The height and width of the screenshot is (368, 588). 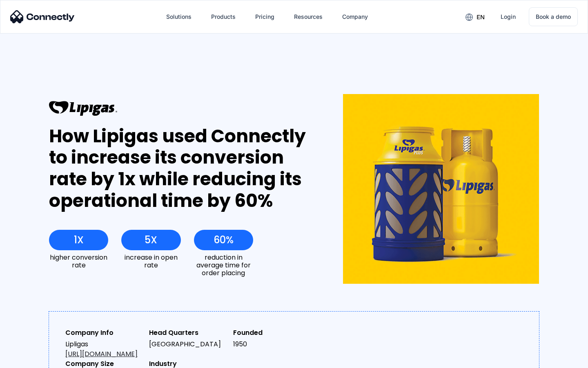 What do you see at coordinates (179, 17) in the screenshot?
I see `div: Solutions` at bounding box center [179, 17].